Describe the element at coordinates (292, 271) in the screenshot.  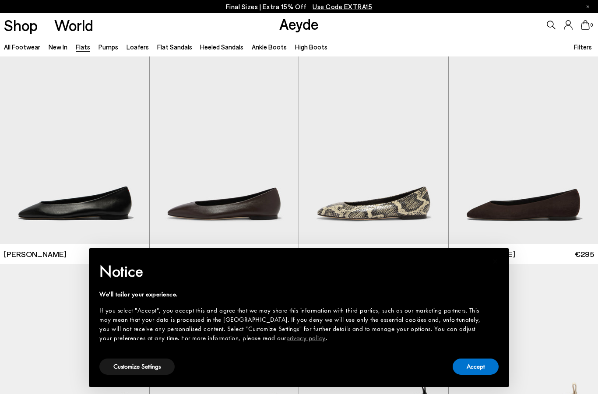
I see `h2: Notice` at that location.